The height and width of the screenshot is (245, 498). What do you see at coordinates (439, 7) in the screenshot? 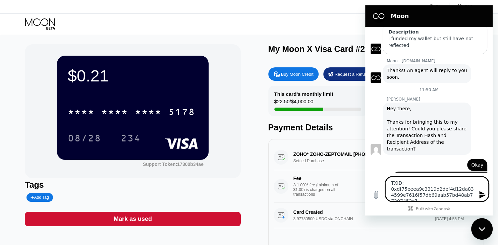
I see `div: EN` at bounding box center [439, 7].